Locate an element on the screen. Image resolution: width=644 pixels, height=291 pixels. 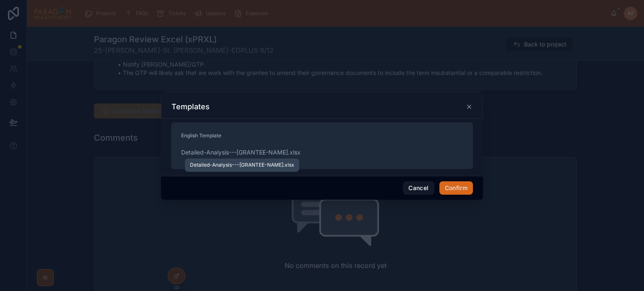
h3: Templates is located at coordinates (190, 107).